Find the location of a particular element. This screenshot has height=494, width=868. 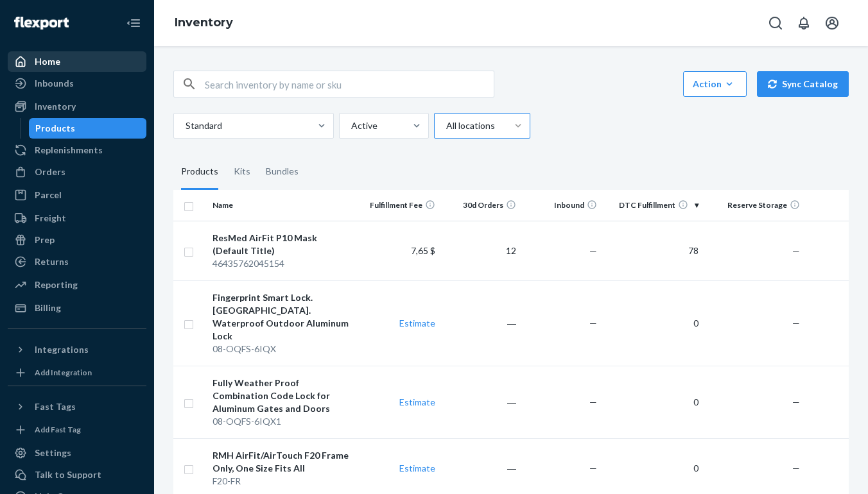

th: Fulfillment Fee is located at coordinates (399, 206).